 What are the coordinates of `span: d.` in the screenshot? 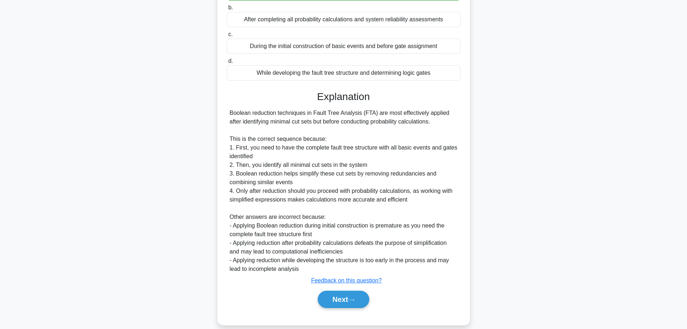 It's located at (230, 61).